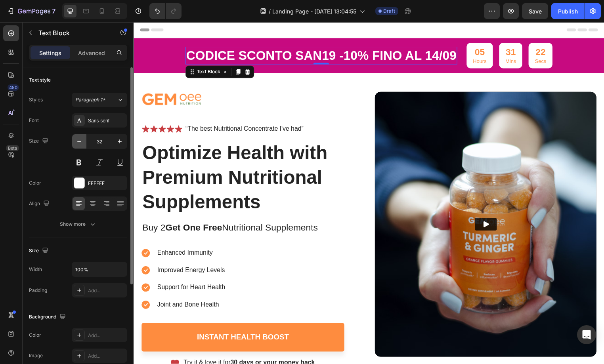 This screenshot has height=364, width=604. What do you see at coordinates (411, 31) in the screenshot?
I see `div: 22` at bounding box center [411, 31].